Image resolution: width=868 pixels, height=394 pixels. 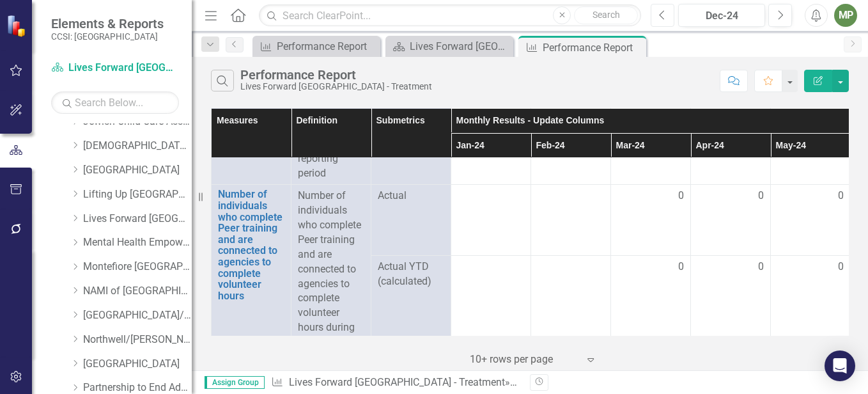 I want to click on td: Double-Click to Edit Right Click for Context Menu, so click(x=252, y=276).